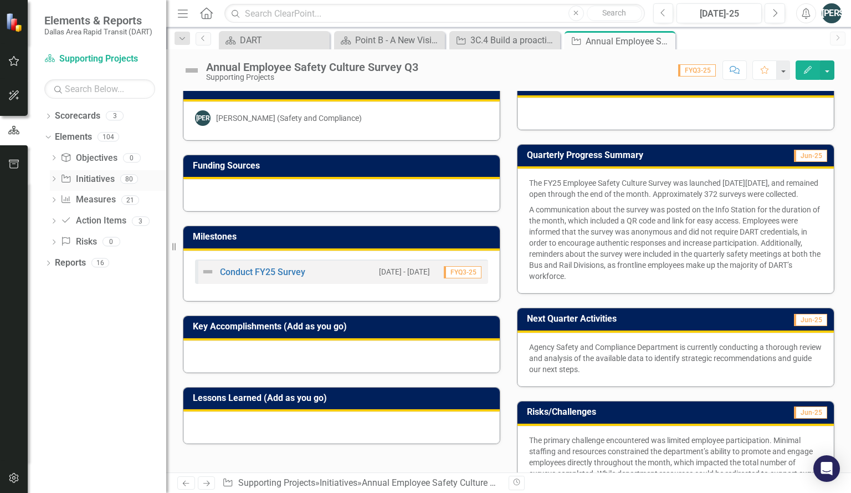  What do you see at coordinates (676, 242) in the screenshot?
I see `p: A communication about the survey was posted on the Info Station for the duration of the month, wh...` at bounding box center [676, 242].